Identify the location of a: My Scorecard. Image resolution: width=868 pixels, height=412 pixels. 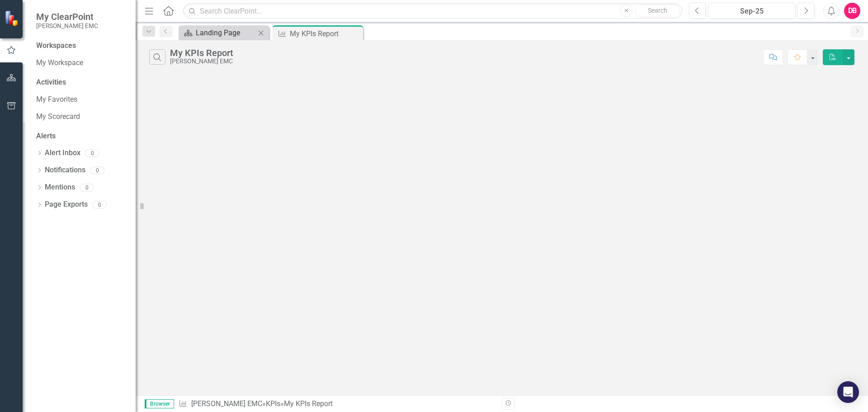
(82, 117).